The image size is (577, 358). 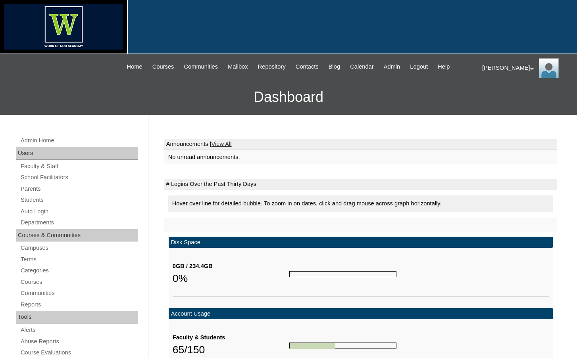 What do you see at coordinates (79, 177) in the screenshot?
I see `a: School Facilitators` at bounding box center [79, 177].